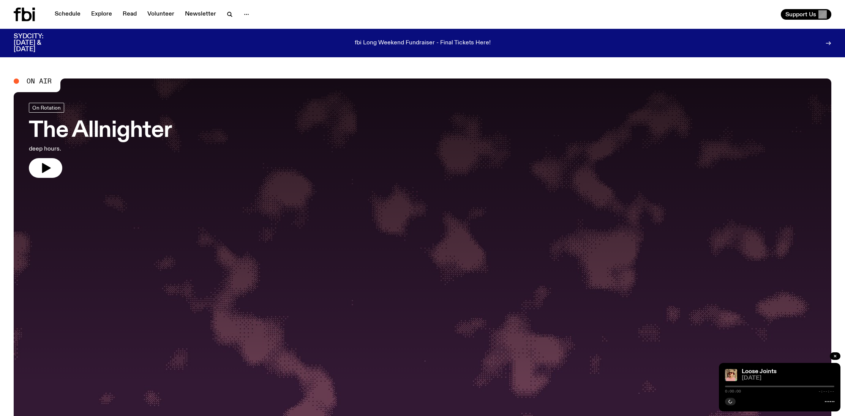 This screenshot has width=845, height=416. Describe the element at coordinates (129, 14) in the screenshot. I see `a: Read` at that location.